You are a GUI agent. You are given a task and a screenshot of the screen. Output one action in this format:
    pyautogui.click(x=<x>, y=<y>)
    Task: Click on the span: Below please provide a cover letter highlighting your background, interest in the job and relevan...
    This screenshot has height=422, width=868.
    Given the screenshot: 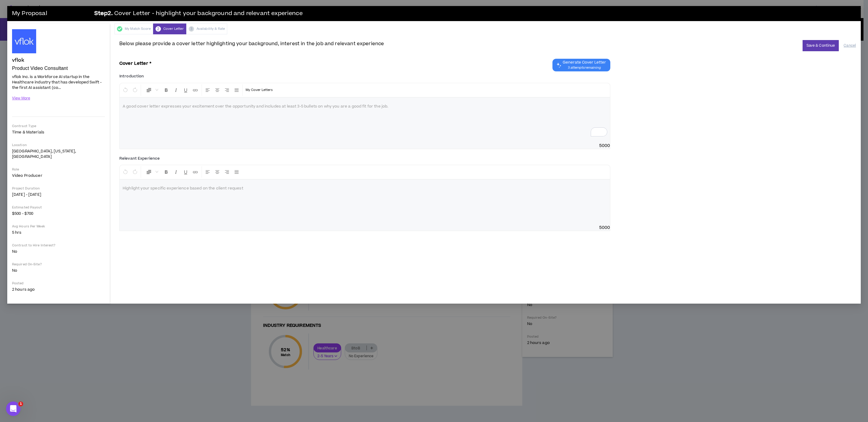 What is the action you would take?
    pyautogui.click(x=252, y=44)
    